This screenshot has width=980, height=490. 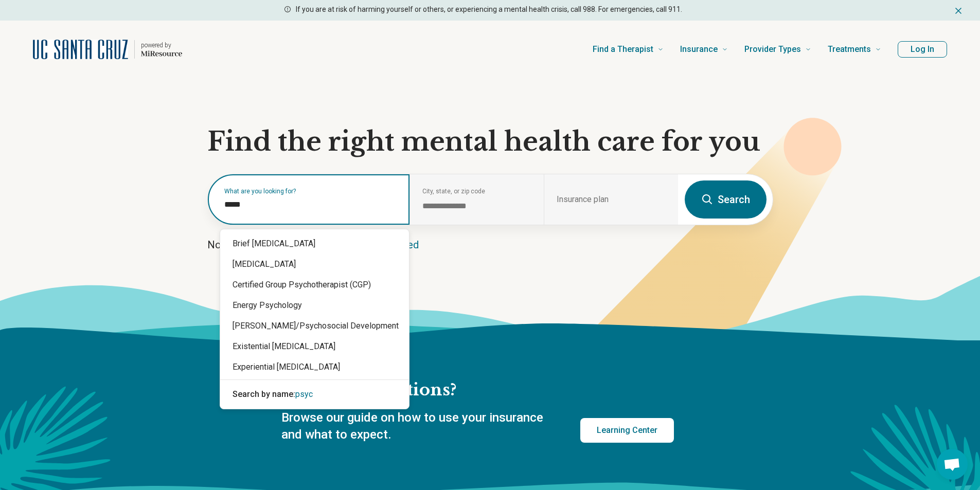 What do you see at coordinates (489, 9) in the screenshot?
I see `p: If you are at risk of harming yourself or others, or experiencing a mental health crisis, call 98...` at bounding box center [489, 9].